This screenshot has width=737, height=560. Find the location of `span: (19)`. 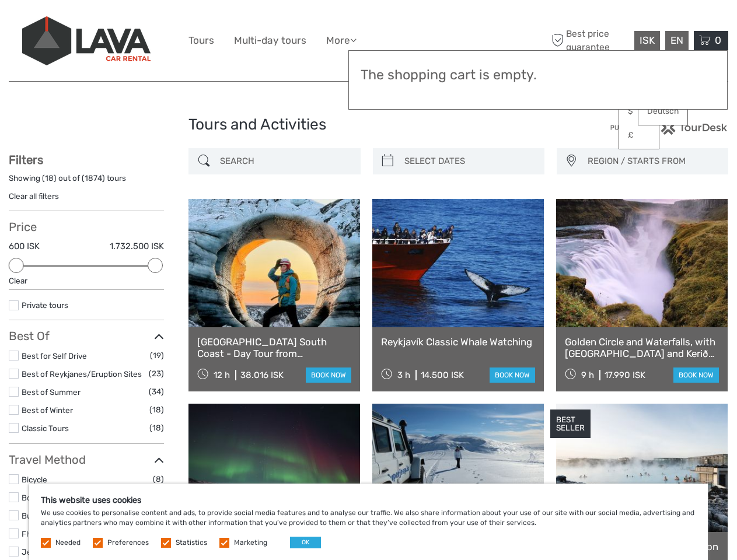

span: (19) is located at coordinates (157, 355).